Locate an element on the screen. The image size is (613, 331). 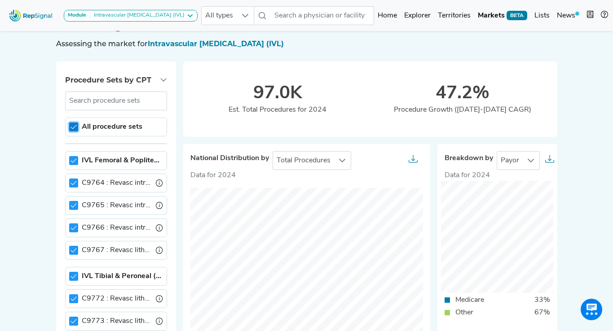
div: 47.2% is located at coordinates (462, 94).